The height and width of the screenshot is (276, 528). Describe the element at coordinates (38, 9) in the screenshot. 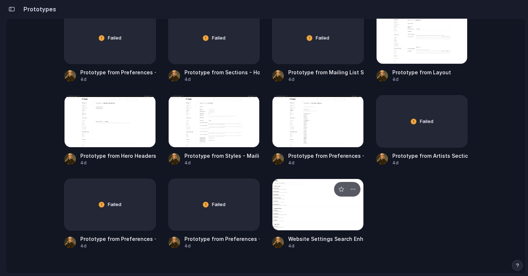

I see `h2: Prototypes` at that location.